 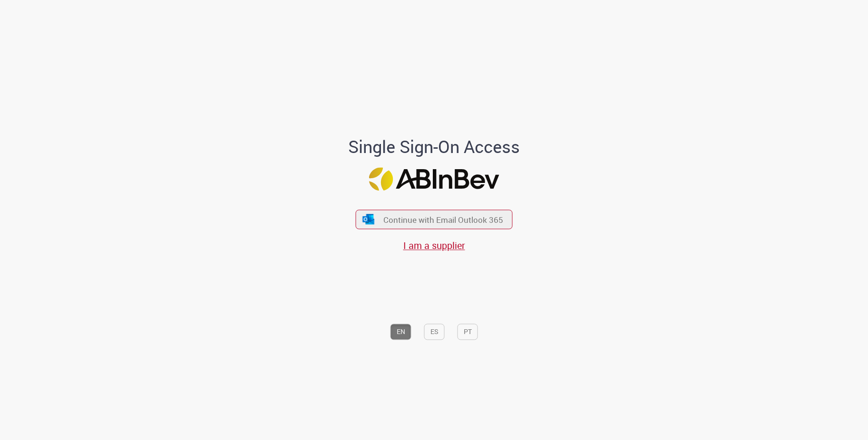 What do you see at coordinates (434, 179) in the screenshot?
I see `img: Logo ABInBev` at bounding box center [434, 179].